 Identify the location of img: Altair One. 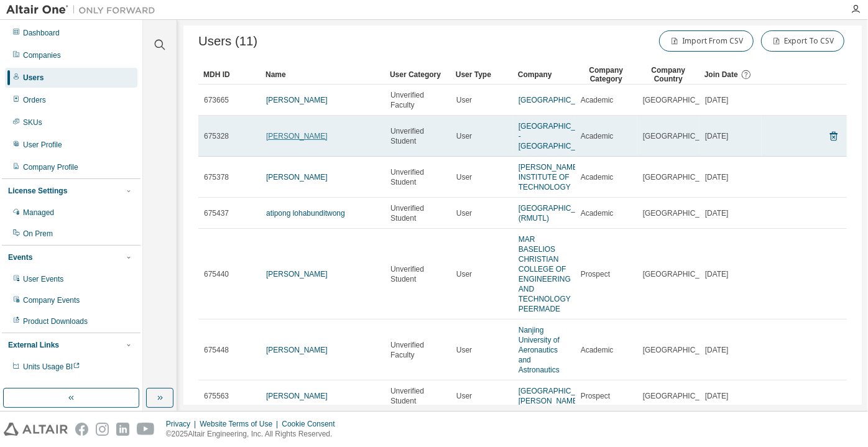
(84, 10).